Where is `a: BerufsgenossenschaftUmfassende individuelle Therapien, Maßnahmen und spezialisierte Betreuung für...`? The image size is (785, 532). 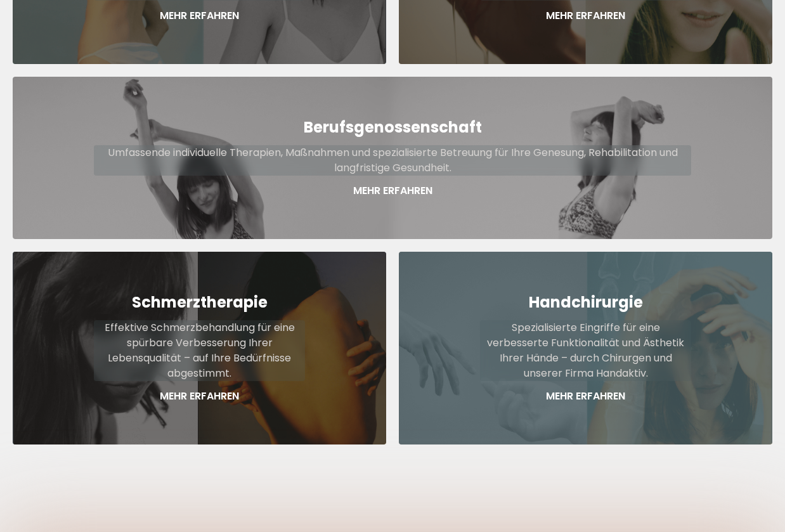 a: BerufsgenossenschaftUmfassende individuelle Therapien, Maßnahmen und spezialisierte Betreuung für... is located at coordinates (392, 158).